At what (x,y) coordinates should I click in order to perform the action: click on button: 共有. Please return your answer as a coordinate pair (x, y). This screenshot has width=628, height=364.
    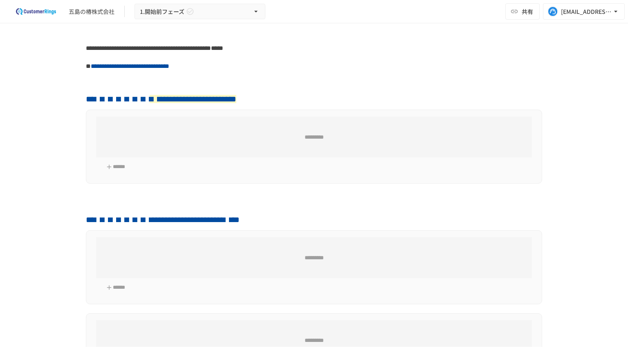
    Looking at the image, I should click on (523, 12).